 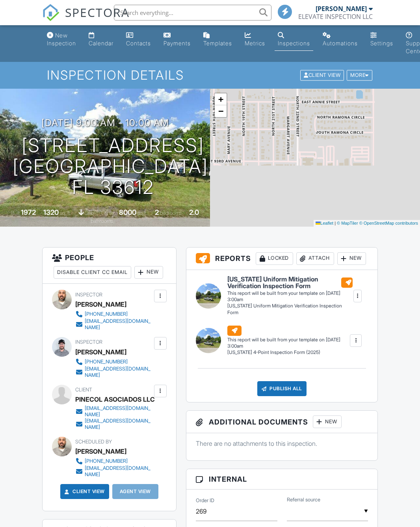 I want to click on div: 1972, so click(x=29, y=212).